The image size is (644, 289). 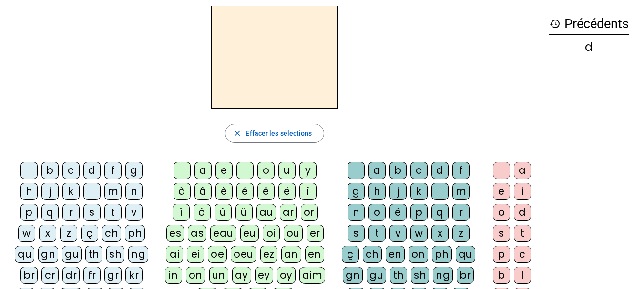 I want to click on div: gn, so click(x=48, y=254).